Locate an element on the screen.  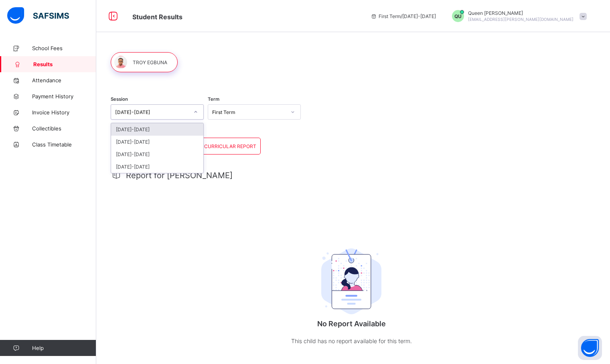
img: safsims is located at coordinates (38, 16).